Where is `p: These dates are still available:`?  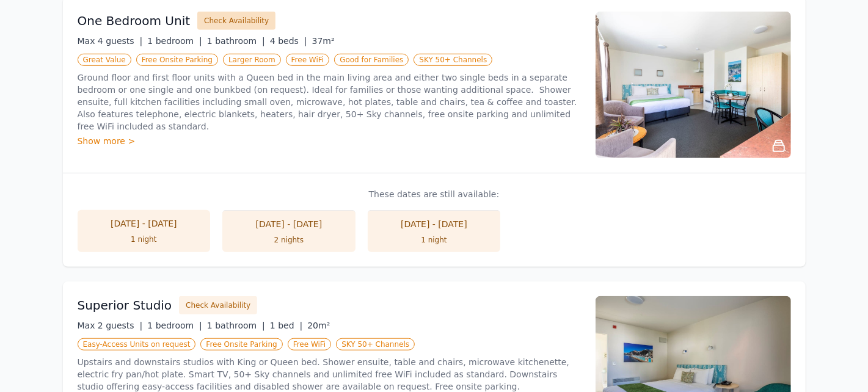 p: These dates are still available: is located at coordinates (434, 194).